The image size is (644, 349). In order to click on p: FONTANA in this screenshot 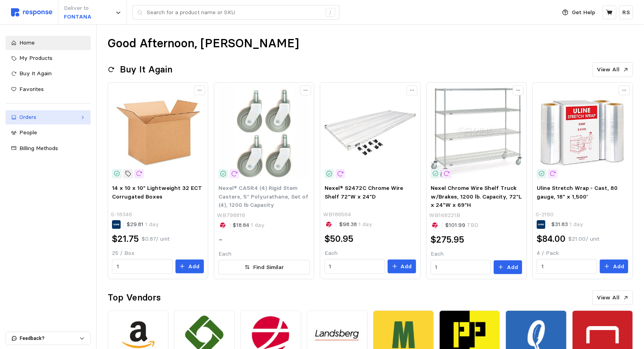, I will do `click(78, 17)`.